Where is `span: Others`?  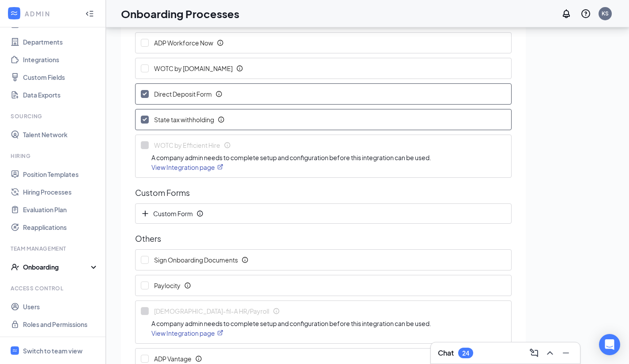
span: Others is located at coordinates (323, 239).